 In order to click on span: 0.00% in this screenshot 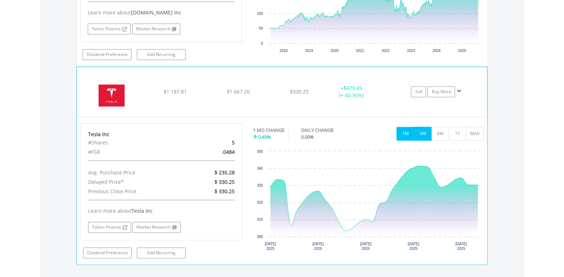, I will do `click(307, 137)`.